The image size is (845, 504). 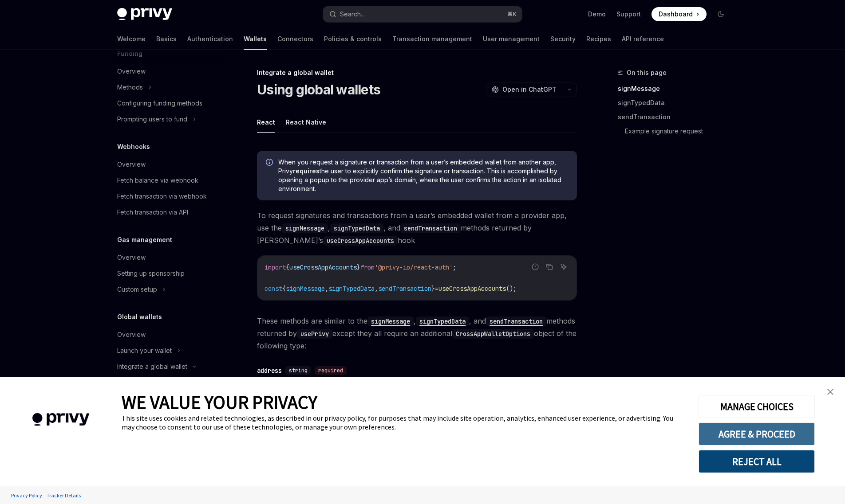 I want to click on h5: Gas management, so click(x=145, y=240).